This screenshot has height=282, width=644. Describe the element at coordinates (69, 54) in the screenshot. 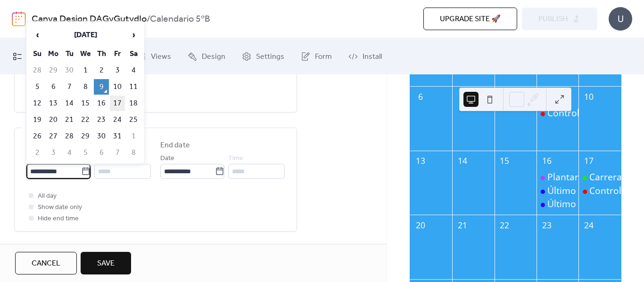

I see `th: Tu` at that location.